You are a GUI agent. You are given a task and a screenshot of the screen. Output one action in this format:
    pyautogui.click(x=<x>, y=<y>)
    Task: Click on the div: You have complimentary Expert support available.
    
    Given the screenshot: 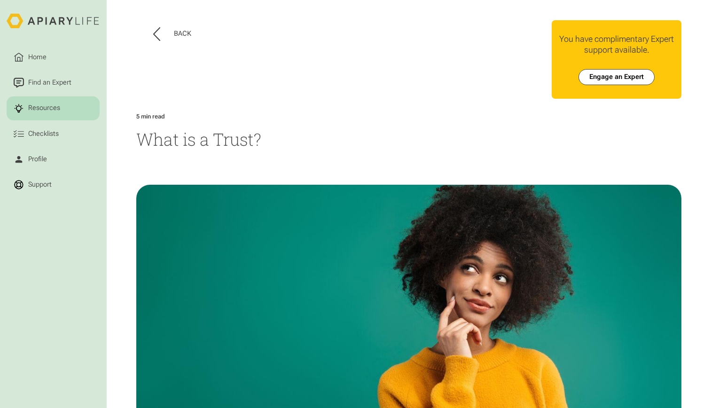 What is the action you would take?
    pyautogui.click(x=616, y=44)
    